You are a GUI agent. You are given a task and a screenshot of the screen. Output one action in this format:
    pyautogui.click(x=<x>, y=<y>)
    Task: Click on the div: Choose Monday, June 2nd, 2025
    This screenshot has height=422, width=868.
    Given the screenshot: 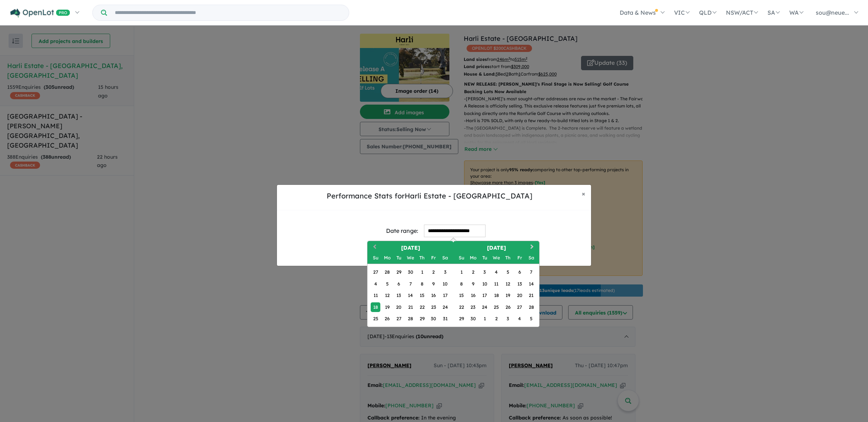 What is the action you would take?
    pyautogui.click(x=473, y=272)
    